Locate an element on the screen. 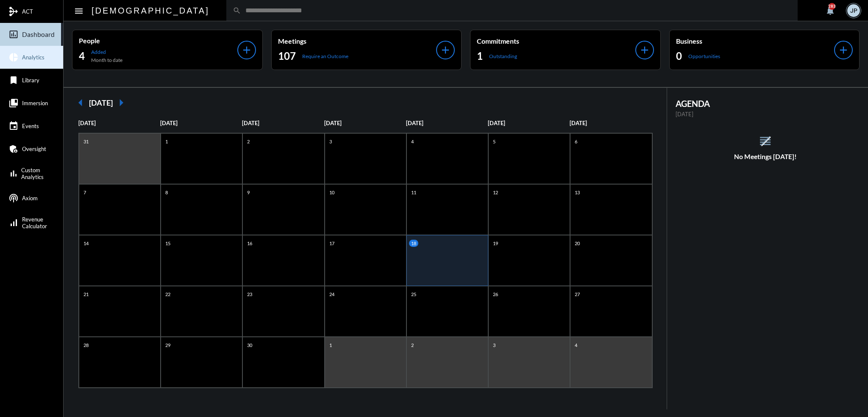  p: 19 is located at coordinates (495, 243).